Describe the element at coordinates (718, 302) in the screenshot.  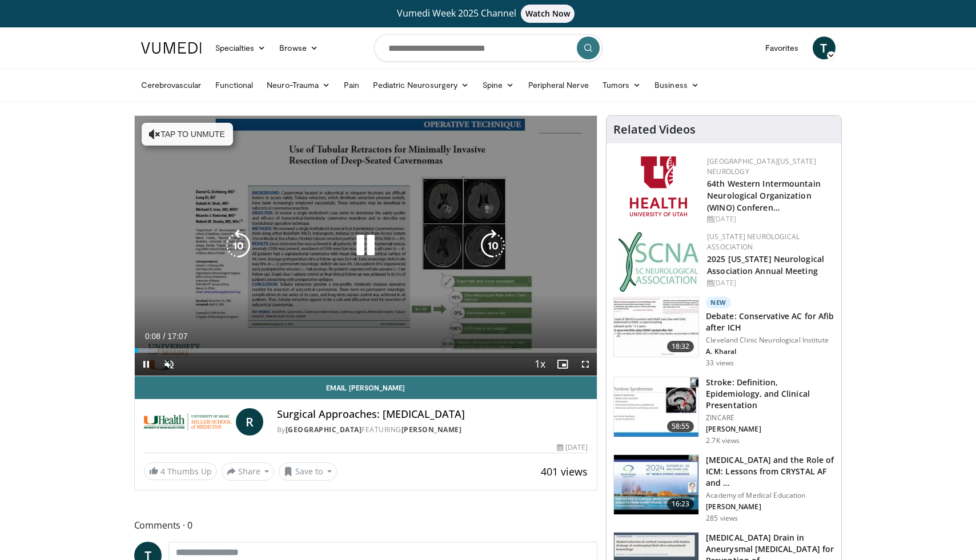
I see `p: New` at that location.